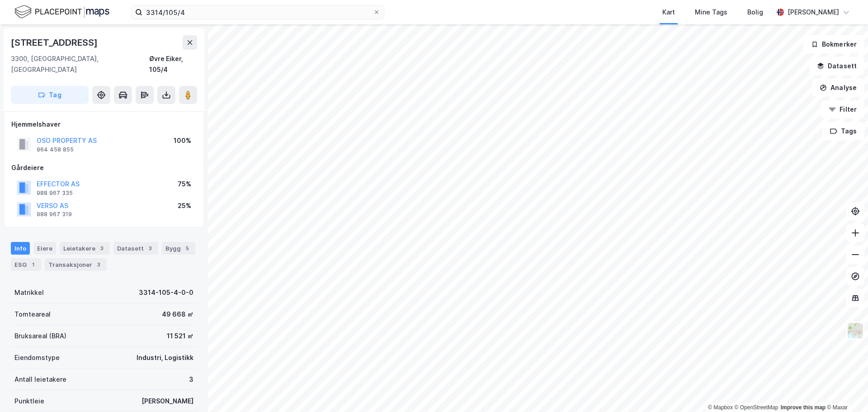 The height and width of the screenshot is (412, 868). I want to click on button: Tags, so click(843, 131).